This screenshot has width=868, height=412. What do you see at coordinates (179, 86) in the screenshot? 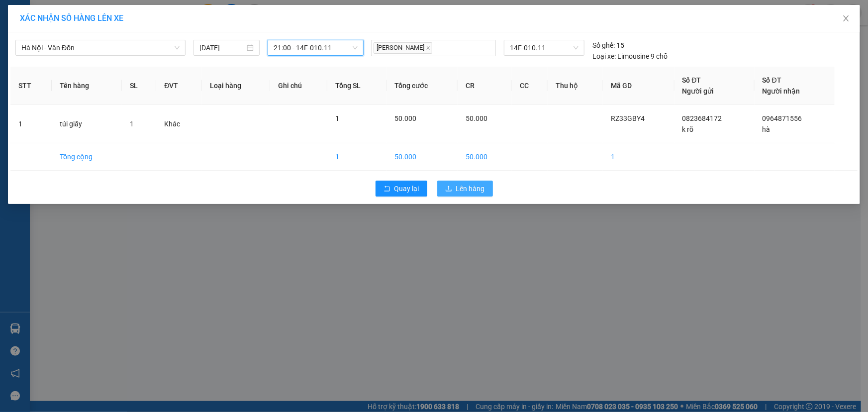
I see `th: ĐVT` at bounding box center [179, 86].